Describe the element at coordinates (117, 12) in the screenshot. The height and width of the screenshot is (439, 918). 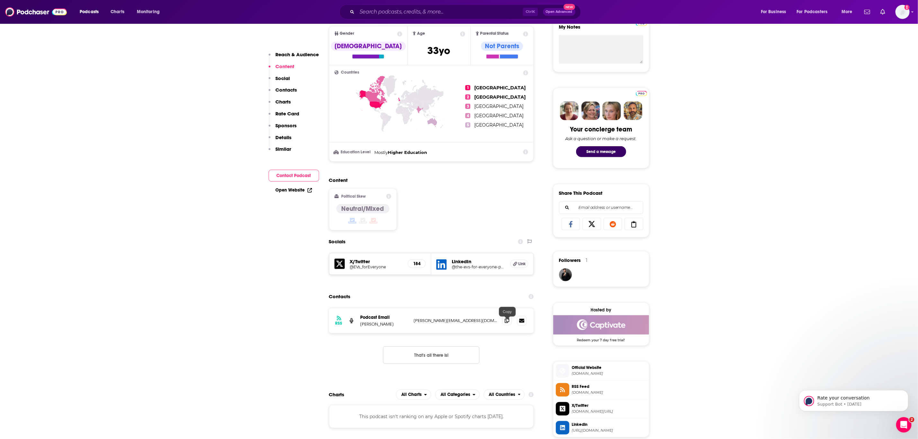
I see `a: Charts` at that location.